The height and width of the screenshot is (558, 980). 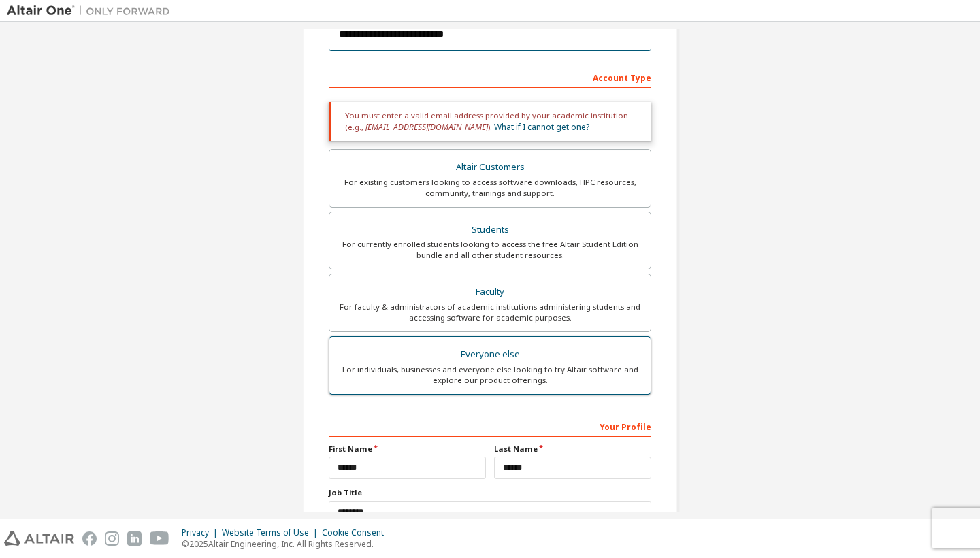 I want to click on div: Privacy, so click(x=201, y=532).